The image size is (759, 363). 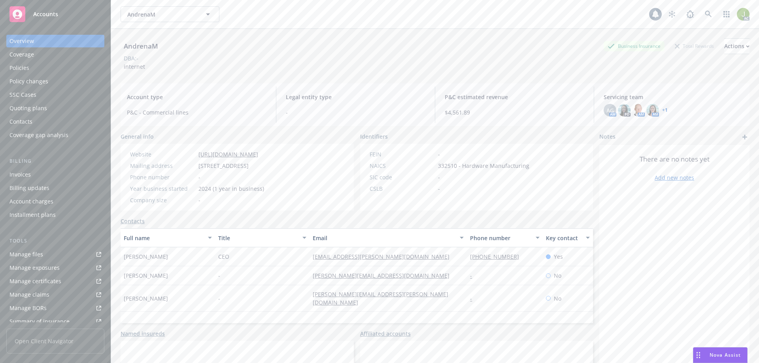 I want to click on div: Billing updates, so click(x=29, y=188).